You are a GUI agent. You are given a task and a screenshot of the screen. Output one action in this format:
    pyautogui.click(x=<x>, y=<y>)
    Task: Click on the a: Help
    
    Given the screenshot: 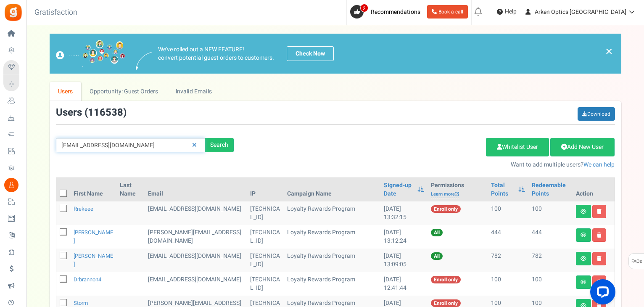 What is the action you would take?
    pyautogui.click(x=506, y=12)
    